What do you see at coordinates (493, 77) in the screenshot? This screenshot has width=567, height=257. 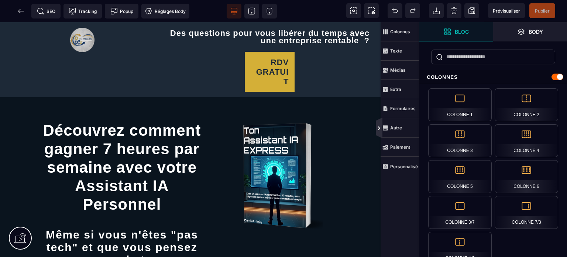 I see `div: Colonnes` at bounding box center [493, 77].